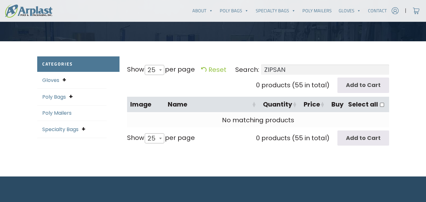 Image resolution: width=426 pixels, height=202 pixels. What do you see at coordinates (203, 11) in the screenshot?
I see `a: About` at bounding box center [203, 11].